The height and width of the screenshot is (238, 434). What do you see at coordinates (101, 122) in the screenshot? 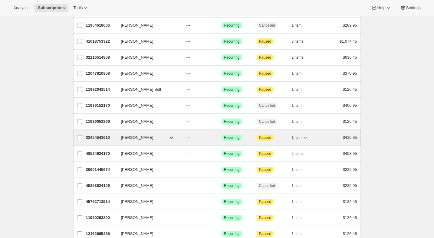
I see `p: 11939053866` at bounding box center [101, 122].